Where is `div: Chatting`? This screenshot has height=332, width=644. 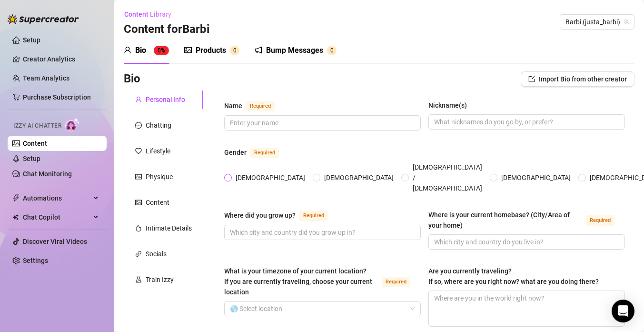
div: Chatting is located at coordinates (158, 125).